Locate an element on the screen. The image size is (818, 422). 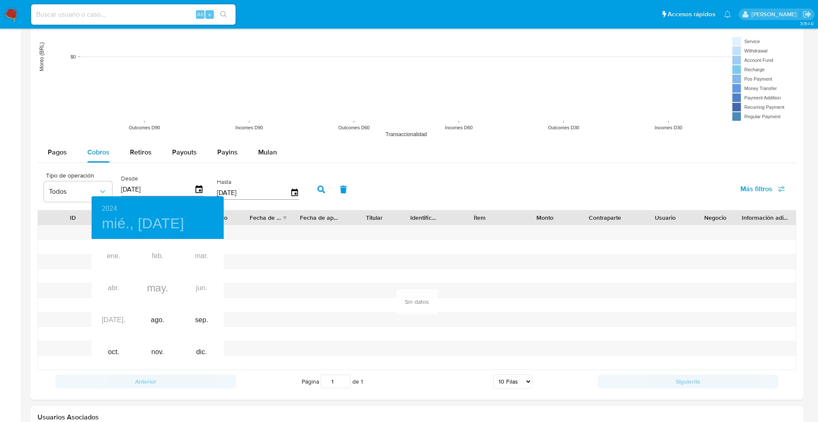
div: oct. is located at coordinates (113, 352).